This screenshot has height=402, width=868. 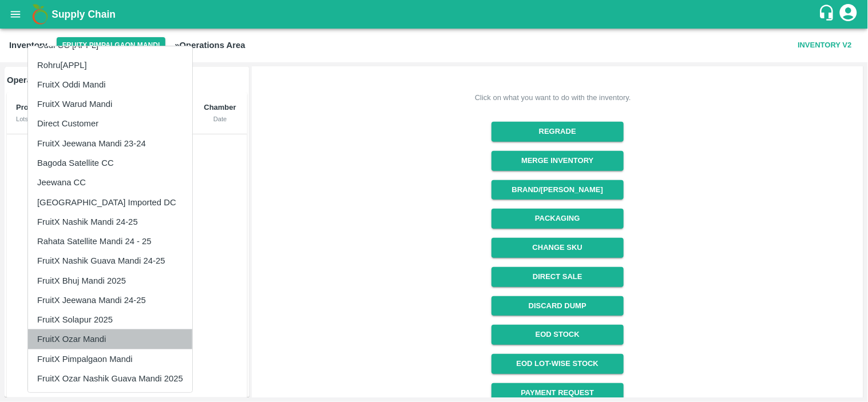 What do you see at coordinates (110, 84) in the screenshot?
I see `li: FruitX Oddi Mandi` at bounding box center [110, 84].